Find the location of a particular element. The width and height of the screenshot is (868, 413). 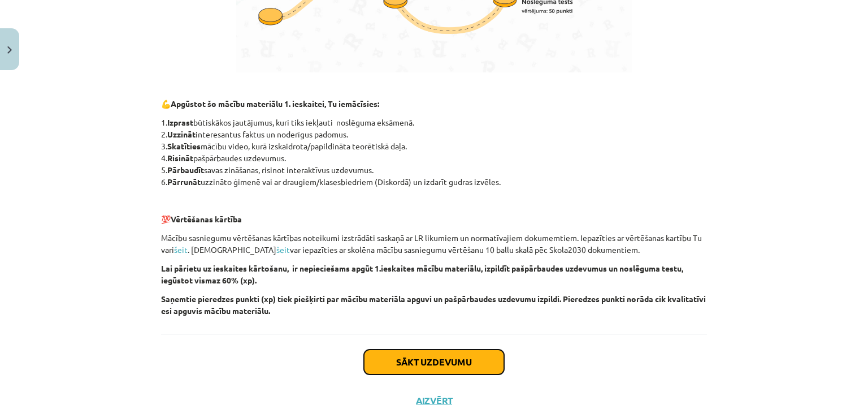

p: 1. būtiskākos jautājumus, kuri tiks iekļauti noslēguma eksāmenā. 2. interesantus faktus un noderī... is located at coordinates (434, 152).